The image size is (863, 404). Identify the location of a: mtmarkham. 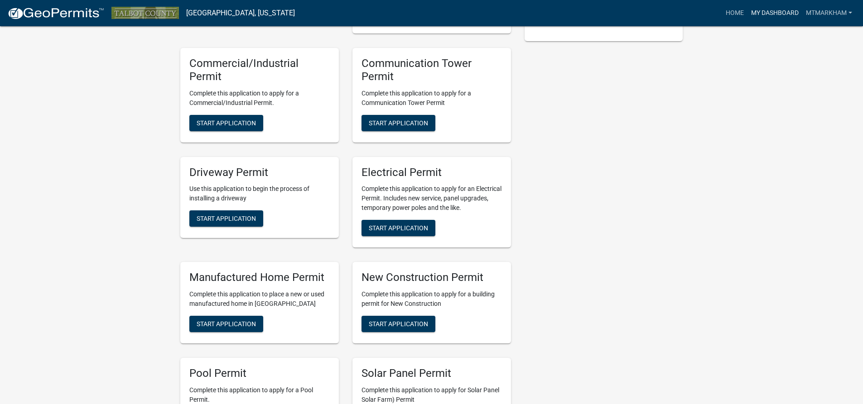
(829, 13).